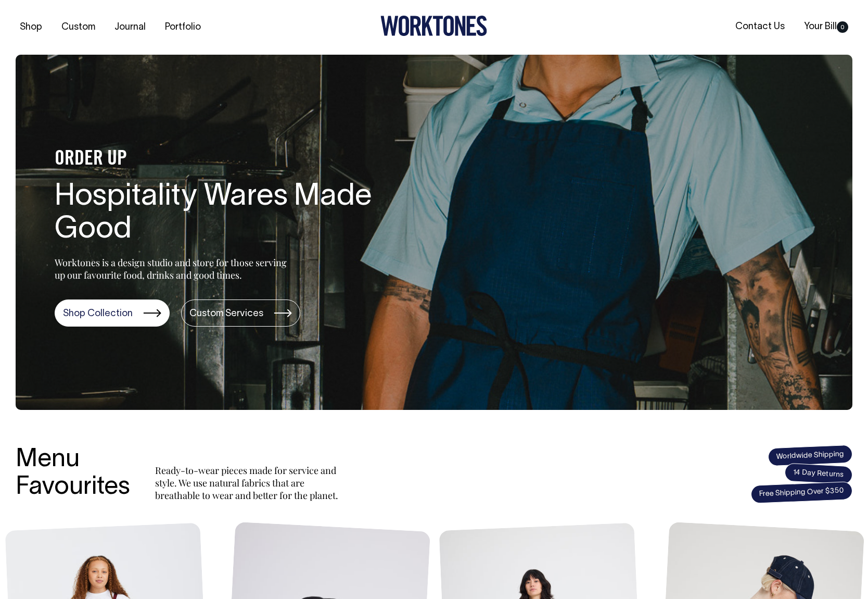  I want to click on span: Free Shipping Over $350, so click(801, 492).